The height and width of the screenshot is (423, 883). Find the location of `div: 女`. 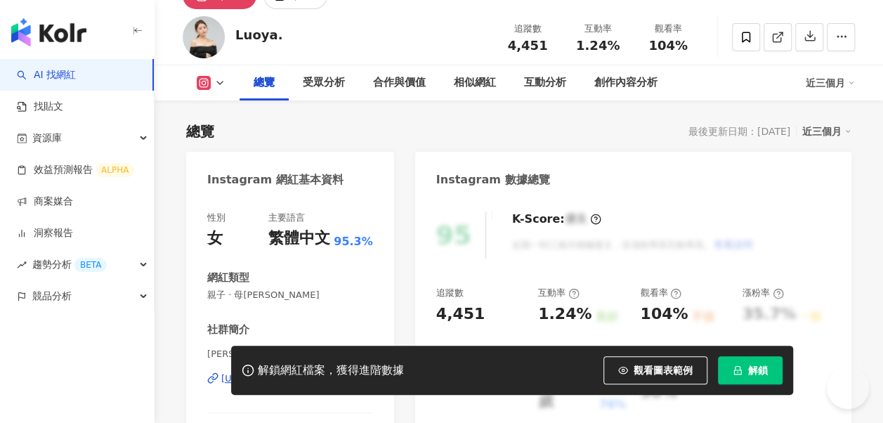

div: 女 is located at coordinates (215, 238).